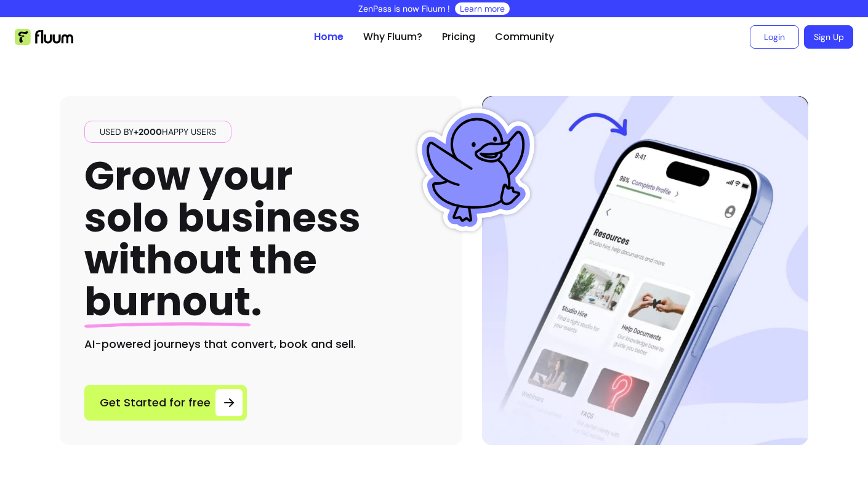  I want to click on img: Fluum Logo, so click(44, 37).